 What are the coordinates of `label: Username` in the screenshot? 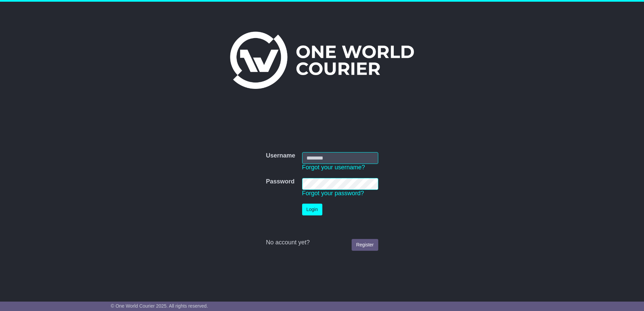 It's located at (280, 156).